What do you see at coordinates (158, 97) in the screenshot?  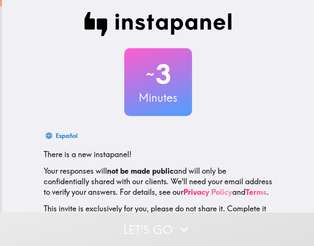 I see `h3: Minutes` at bounding box center [158, 97].